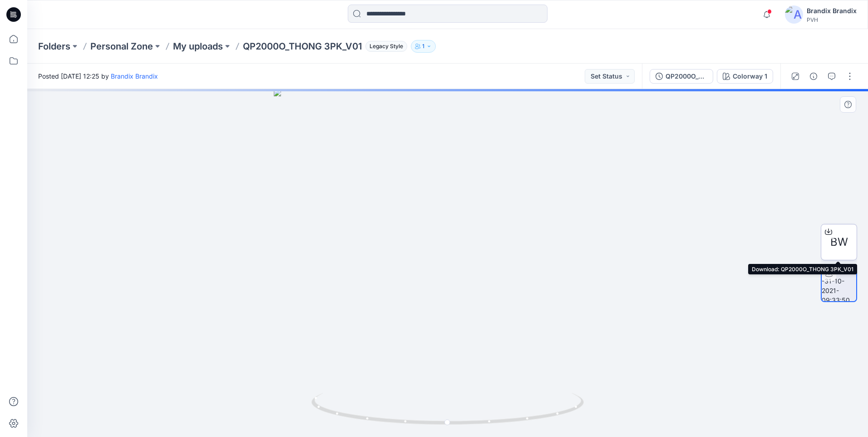  Describe the element at coordinates (121, 47) in the screenshot. I see `a: Personal Zone` at that location.